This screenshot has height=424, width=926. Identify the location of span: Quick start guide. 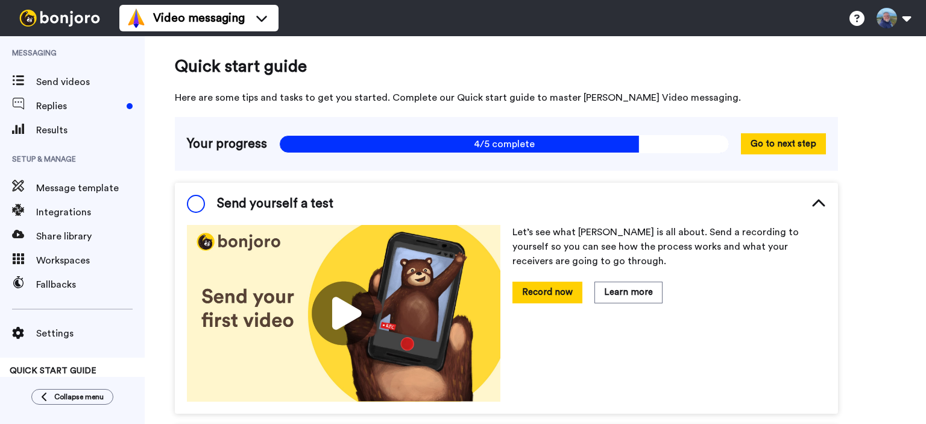
(507, 66).